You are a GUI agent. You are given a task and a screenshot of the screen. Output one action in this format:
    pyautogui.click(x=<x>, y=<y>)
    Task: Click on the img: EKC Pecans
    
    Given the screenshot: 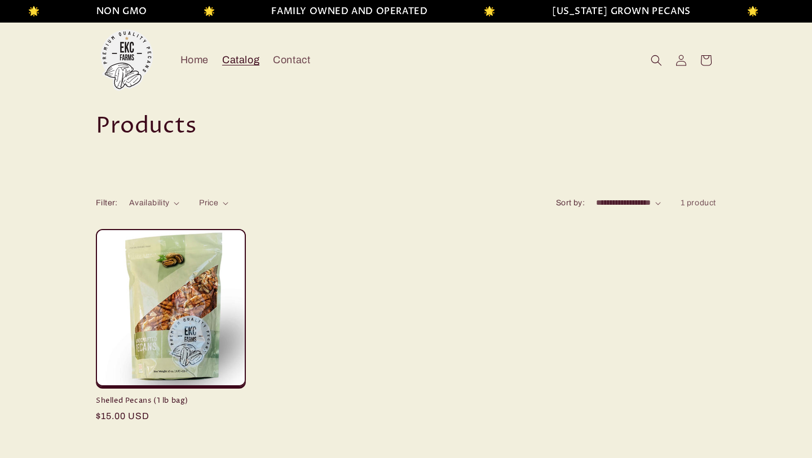 What is the action you would take?
    pyautogui.click(x=127, y=60)
    